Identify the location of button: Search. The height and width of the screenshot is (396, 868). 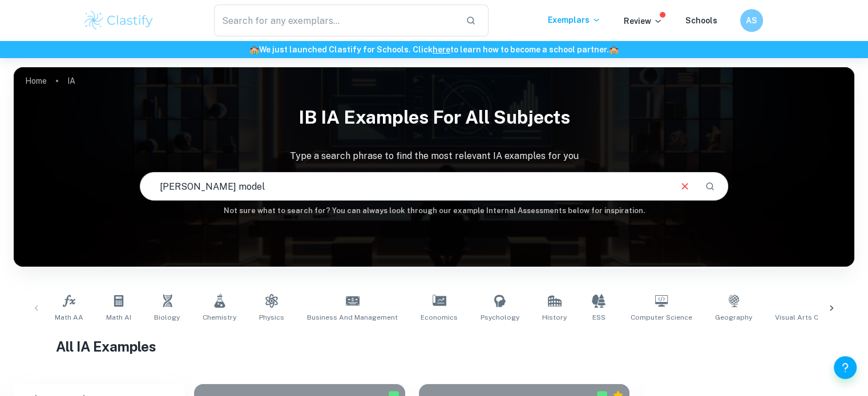
(709, 187).